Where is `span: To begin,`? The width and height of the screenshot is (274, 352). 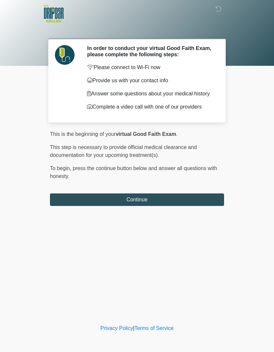
span: To begin, is located at coordinates (61, 168).